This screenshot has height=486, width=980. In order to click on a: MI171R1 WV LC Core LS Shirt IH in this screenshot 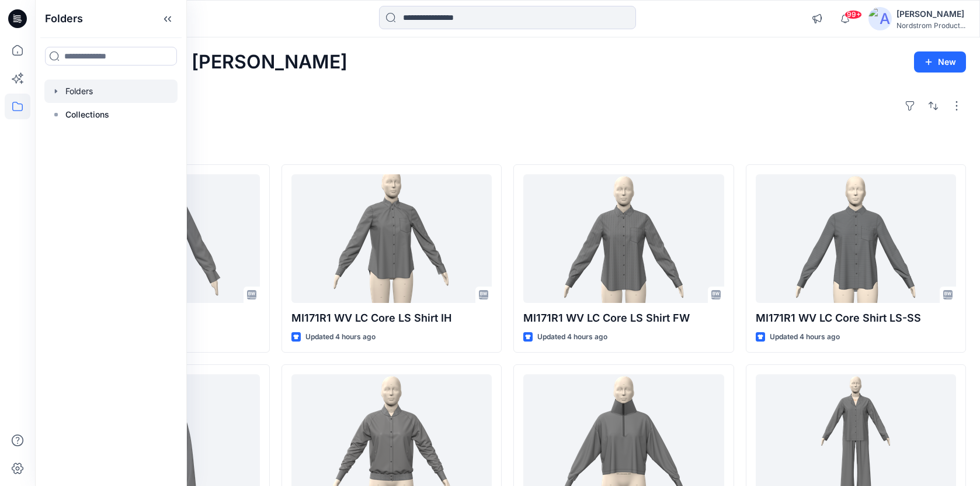, I will do `click(392, 238)`.